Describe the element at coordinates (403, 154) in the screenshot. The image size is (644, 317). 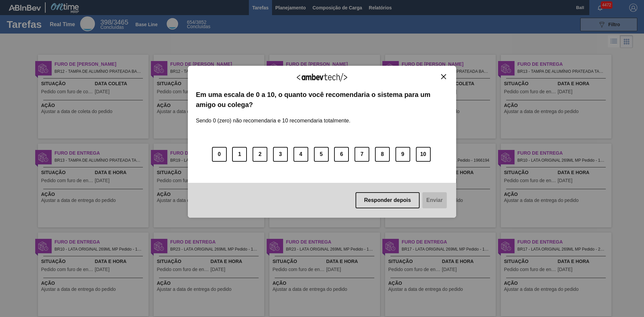
I see `button: 9` at that location.